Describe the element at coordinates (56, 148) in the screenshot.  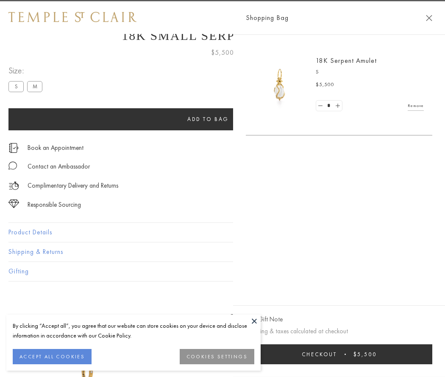
I see `a: Book an Appointment` at that location.